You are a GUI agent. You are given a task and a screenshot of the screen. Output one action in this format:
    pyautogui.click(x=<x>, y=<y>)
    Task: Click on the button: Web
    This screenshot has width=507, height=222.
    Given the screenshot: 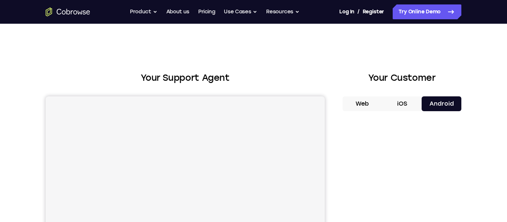 What is the action you would take?
    pyautogui.click(x=362, y=104)
    